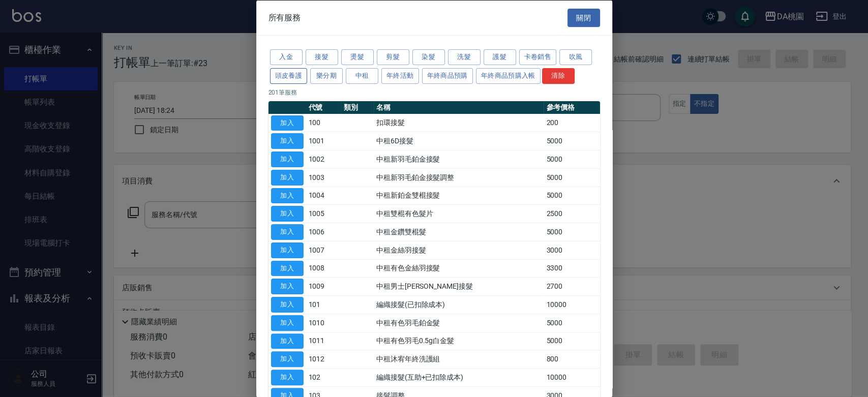 This screenshot has width=868, height=397. I want to click on button: 燙髮, so click(358, 57).